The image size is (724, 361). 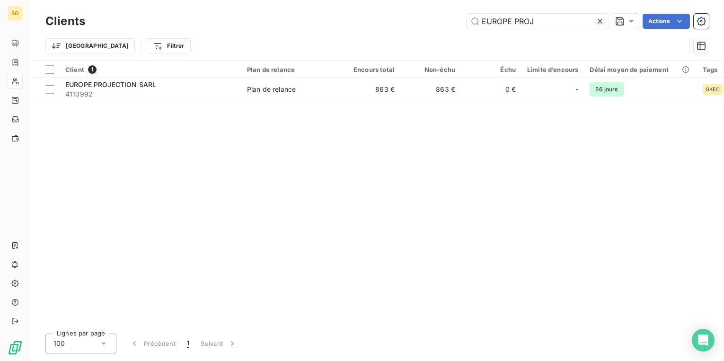 I want to click on input: Rechercher, so click(x=537, y=21).